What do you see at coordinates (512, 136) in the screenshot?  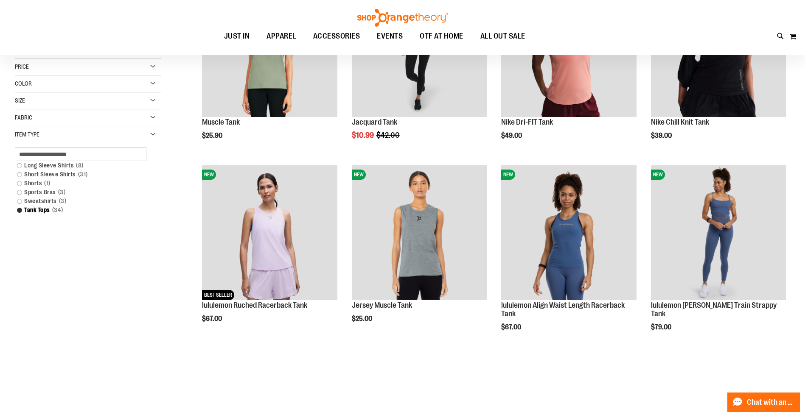 I see `span: $49.00` at bounding box center [512, 136].